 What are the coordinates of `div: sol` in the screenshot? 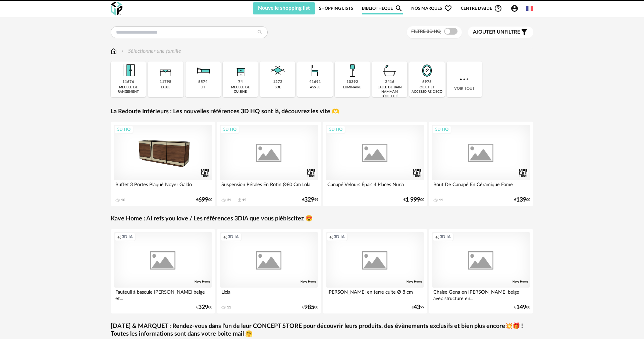 It's located at (278, 87).